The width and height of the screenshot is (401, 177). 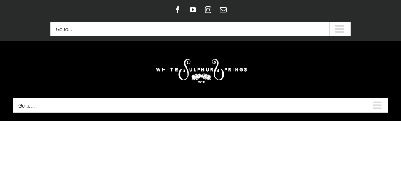 What do you see at coordinates (201, 29) in the screenshot?
I see `nav: Secondary Mobile Menu` at bounding box center [201, 29].